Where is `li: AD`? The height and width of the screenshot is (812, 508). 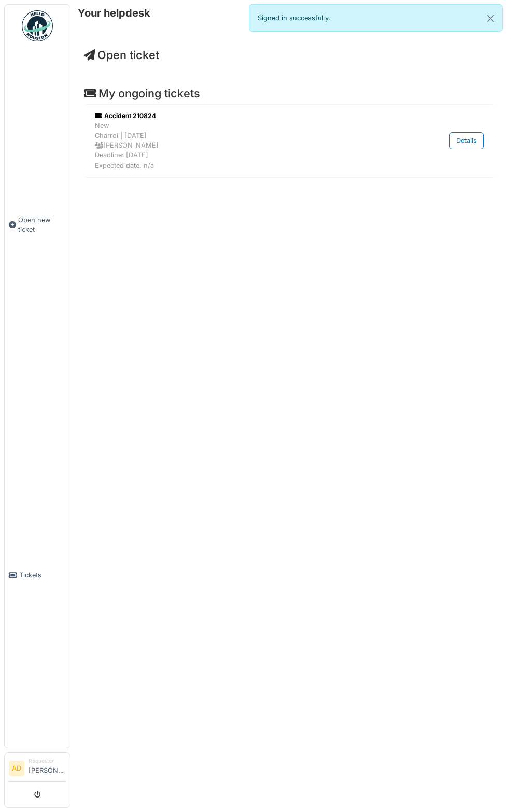
li: AD is located at coordinates (17, 769).